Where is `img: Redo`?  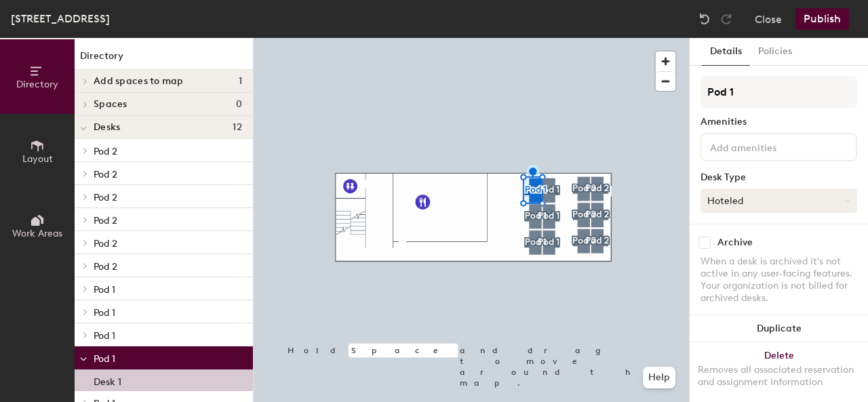 img: Redo is located at coordinates (726, 19).